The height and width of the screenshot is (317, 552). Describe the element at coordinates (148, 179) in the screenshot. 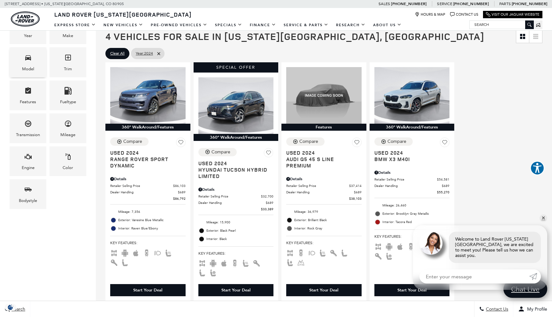

I see `div: Pricing Details - Range Rover Sport Dynamic` at that location.